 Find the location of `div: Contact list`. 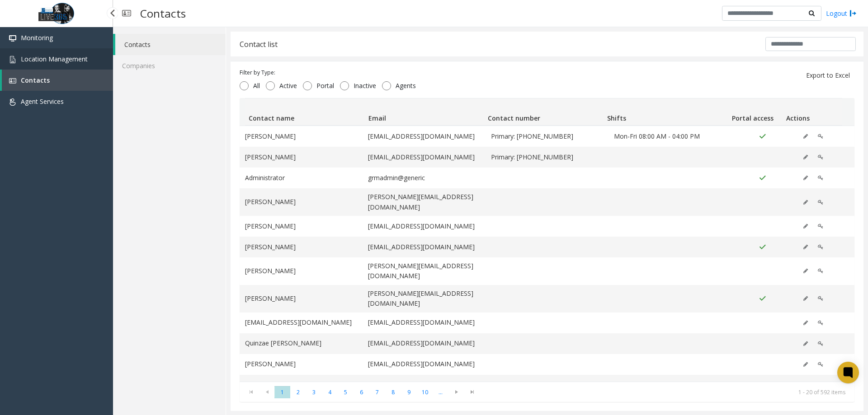

div: Contact list is located at coordinates (259, 44).